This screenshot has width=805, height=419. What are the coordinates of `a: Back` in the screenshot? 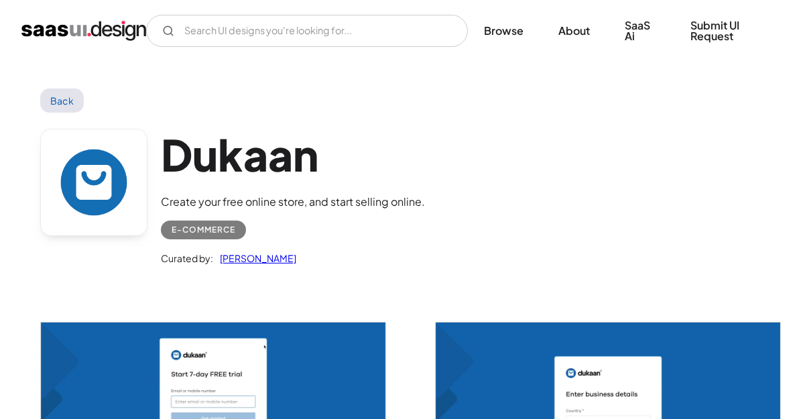 It's located at (62, 101).